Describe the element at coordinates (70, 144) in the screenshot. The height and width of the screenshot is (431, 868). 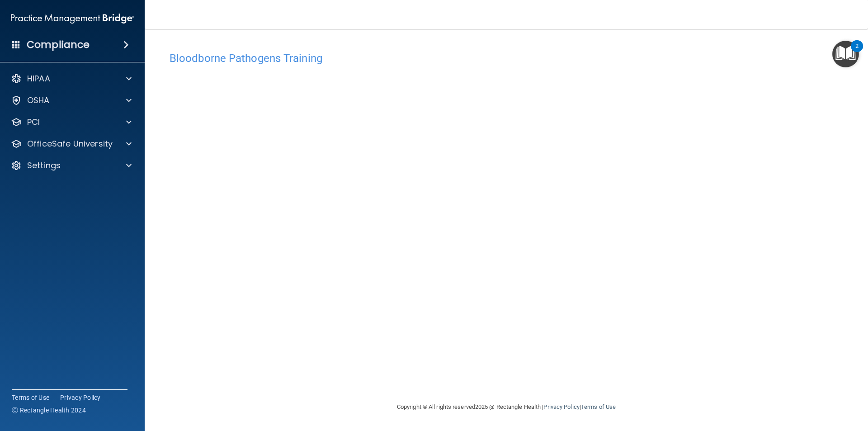
I see `p: OfficeSafe University` at that location.